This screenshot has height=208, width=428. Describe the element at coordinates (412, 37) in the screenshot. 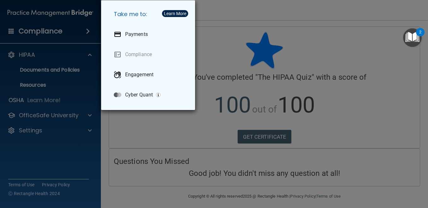

I see `button: Open Resource Center, 2 new notifications` at that location.